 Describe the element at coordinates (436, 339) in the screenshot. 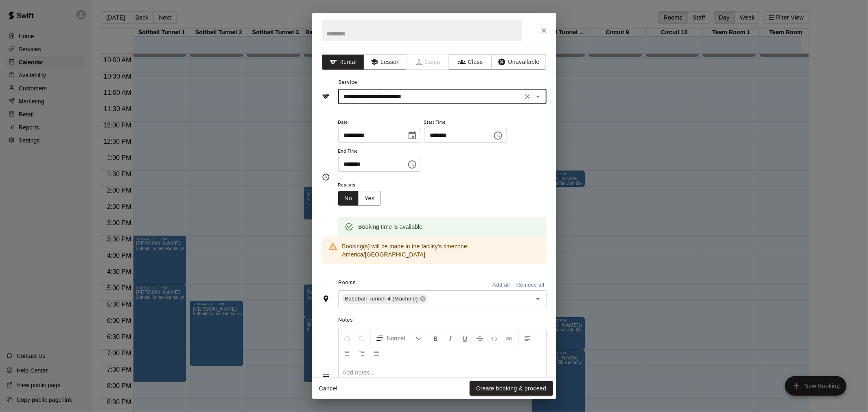

I see `button: Format Bold` at that location.